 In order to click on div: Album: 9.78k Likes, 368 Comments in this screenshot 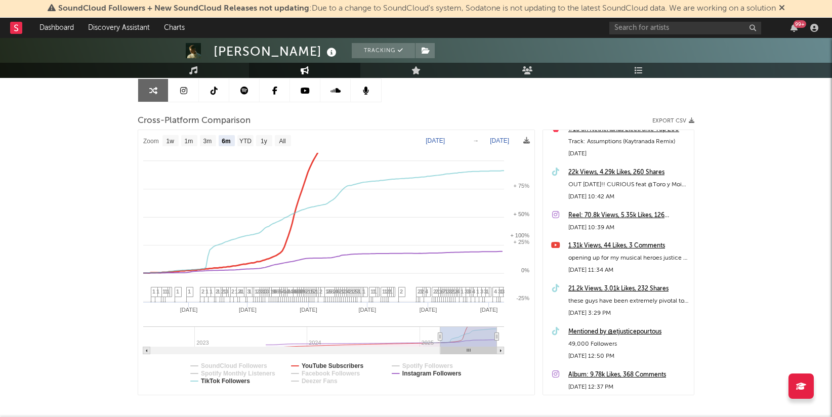, I will do `click(629, 375)`.